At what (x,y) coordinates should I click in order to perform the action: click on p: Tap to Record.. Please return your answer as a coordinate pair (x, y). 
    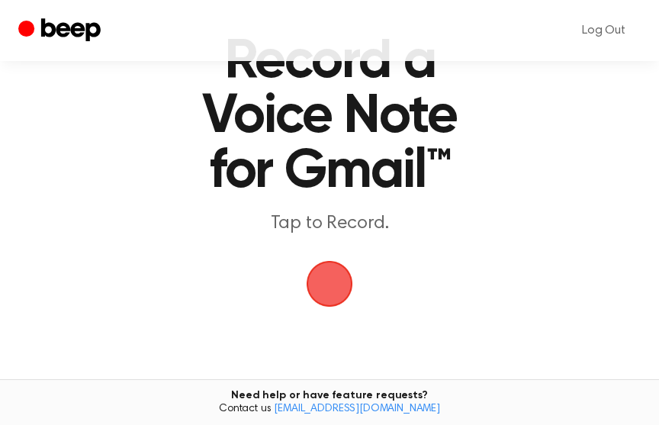
    Looking at the image, I should click on (330, 224).